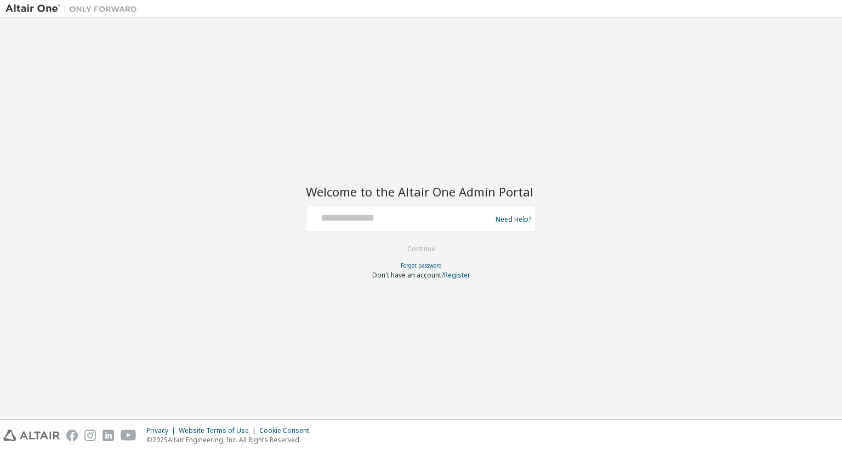  I want to click on div: Cookie Consent, so click(287, 431).